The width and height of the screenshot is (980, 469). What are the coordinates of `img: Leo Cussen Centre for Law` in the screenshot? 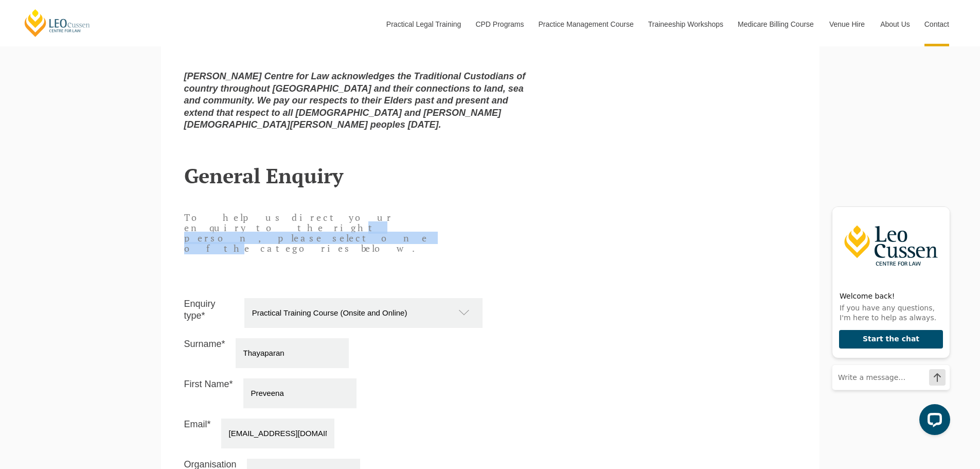 It's located at (67, 59).